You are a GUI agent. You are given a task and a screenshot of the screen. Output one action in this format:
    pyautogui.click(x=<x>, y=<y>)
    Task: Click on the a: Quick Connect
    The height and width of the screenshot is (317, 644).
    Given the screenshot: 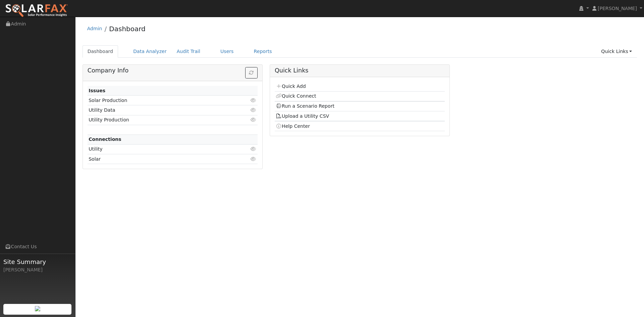 What is the action you would take?
    pyautogui.click(x=296, y=96)
    